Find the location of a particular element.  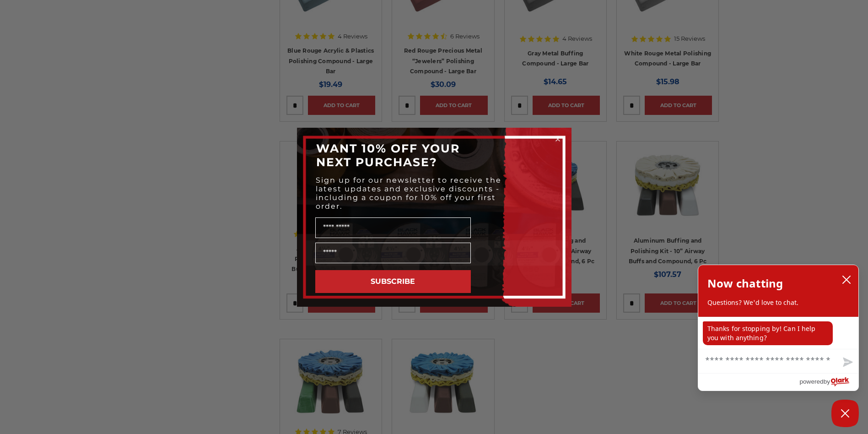

button: Close Chatbox is located at coordinates (845, 414).